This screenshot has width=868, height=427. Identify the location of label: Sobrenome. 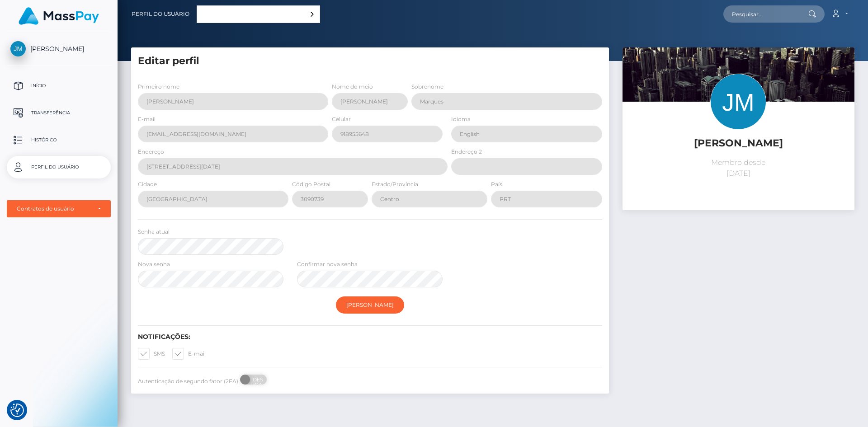
(427, 87).